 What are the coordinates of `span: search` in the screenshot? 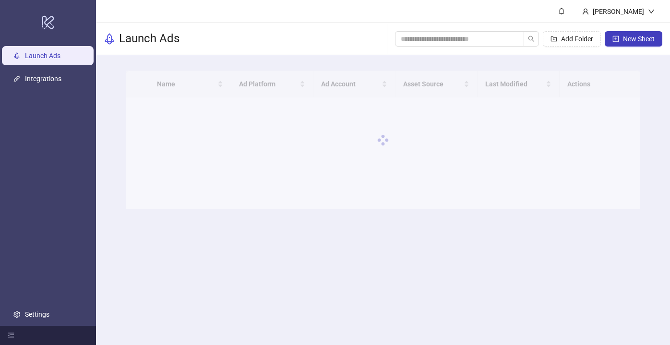 It's located at (531, 39).